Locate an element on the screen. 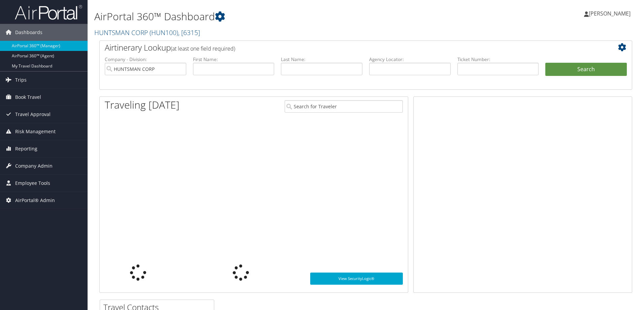  span: Risk Management is located at coordinates (35, 131).